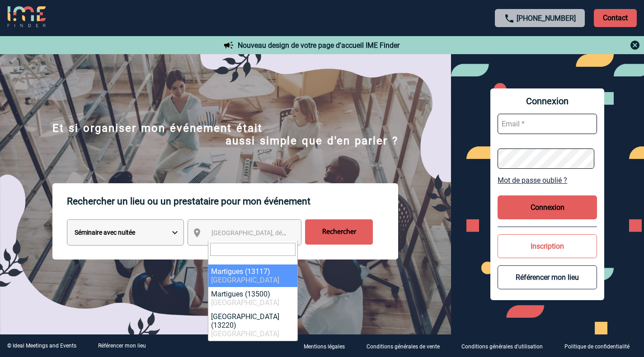  Describe the element at coordinates (597, 346) in the screenshot. I see `p: Politique de confidentialité` at that location.